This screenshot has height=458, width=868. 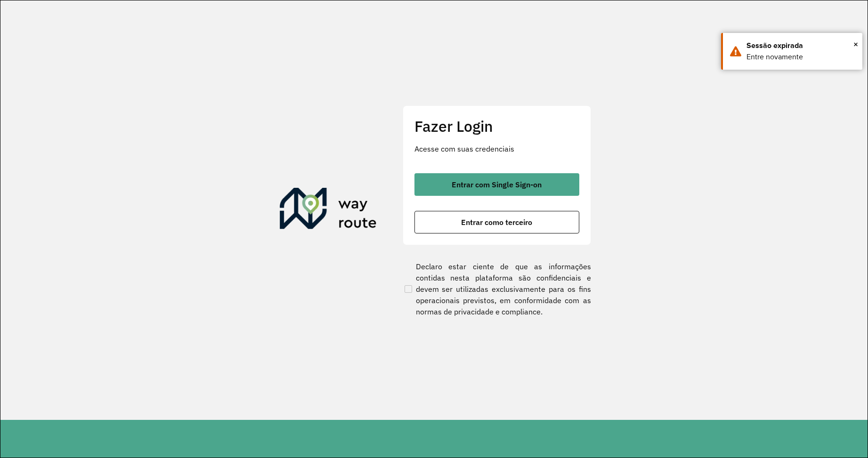 I want to click on button: Close, so click(x=856, y=44).